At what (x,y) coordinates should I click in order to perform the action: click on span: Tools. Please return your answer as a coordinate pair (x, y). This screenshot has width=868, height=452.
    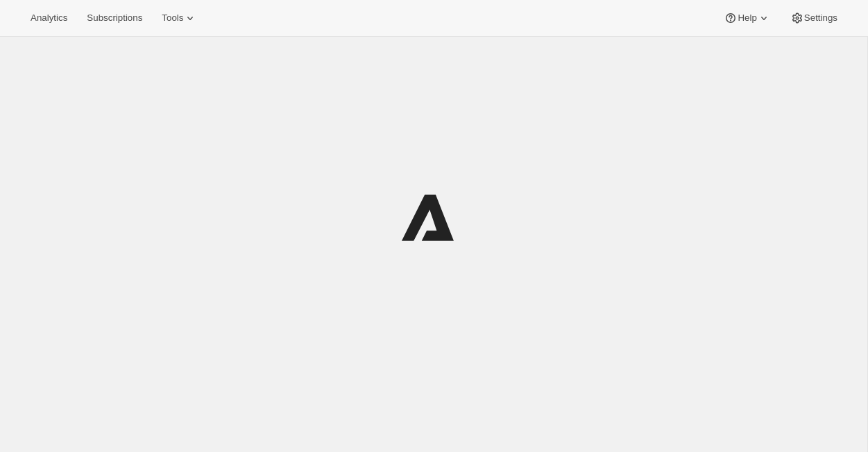
    Looking at the image, I should click on (172, 18).